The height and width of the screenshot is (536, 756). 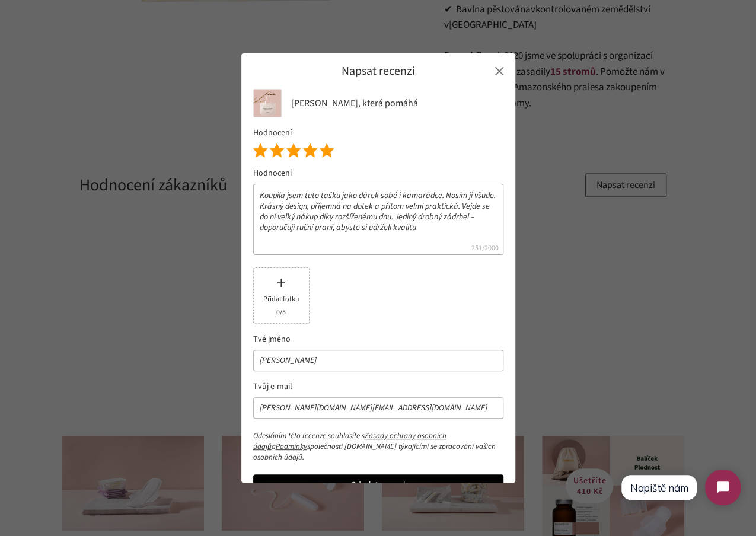 I want to click on div: Tvé jméno, so click(x=378, y=339).